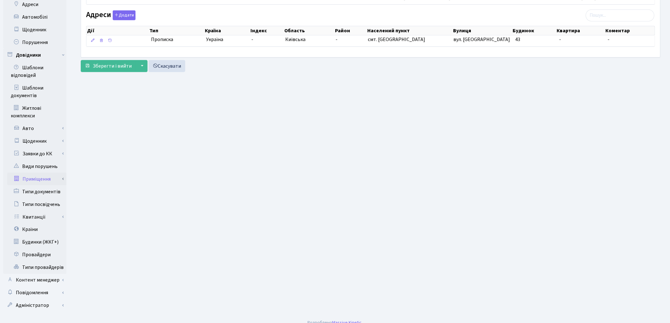 The width and height of the screenshot is (670, 323). I want to click on th: Квартира, so click(581, 31).